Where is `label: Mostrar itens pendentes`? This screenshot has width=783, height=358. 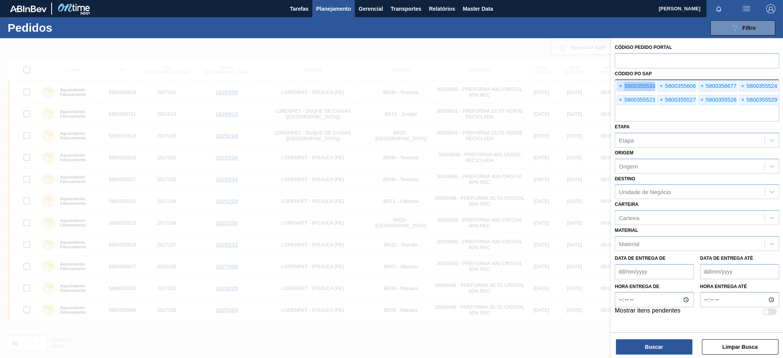
label: Mostrar itens pendentes is located at coordinates (648, 312).